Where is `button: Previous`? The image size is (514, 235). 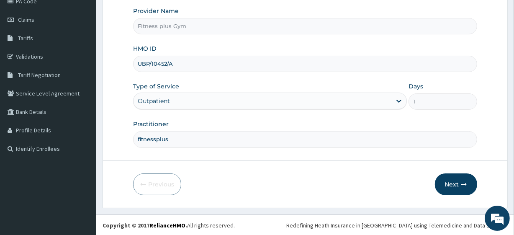 button: Previous is located at coordinates (157, 184).